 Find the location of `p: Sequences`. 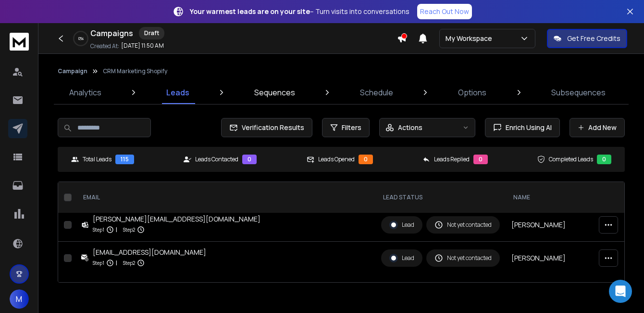

p: Sequences is located at coordinates (275, 93).